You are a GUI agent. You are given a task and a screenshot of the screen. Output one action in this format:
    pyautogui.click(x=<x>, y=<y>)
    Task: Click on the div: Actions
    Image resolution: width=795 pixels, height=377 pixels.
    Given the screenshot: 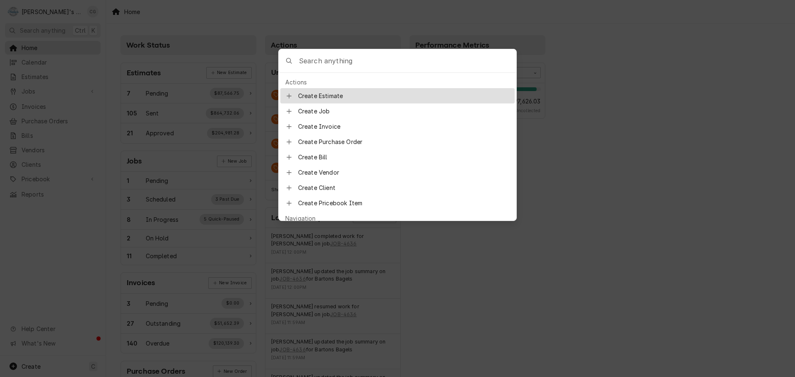 What is the action you would take?
    pyautogui.click(x=397, y=82)
    